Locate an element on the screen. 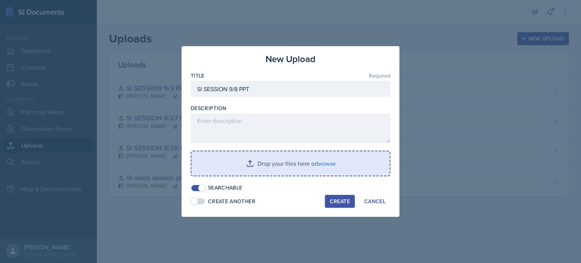 The height and width of the screenshot is (263, 581). div: Cancel is located at coordinates (375, 201).